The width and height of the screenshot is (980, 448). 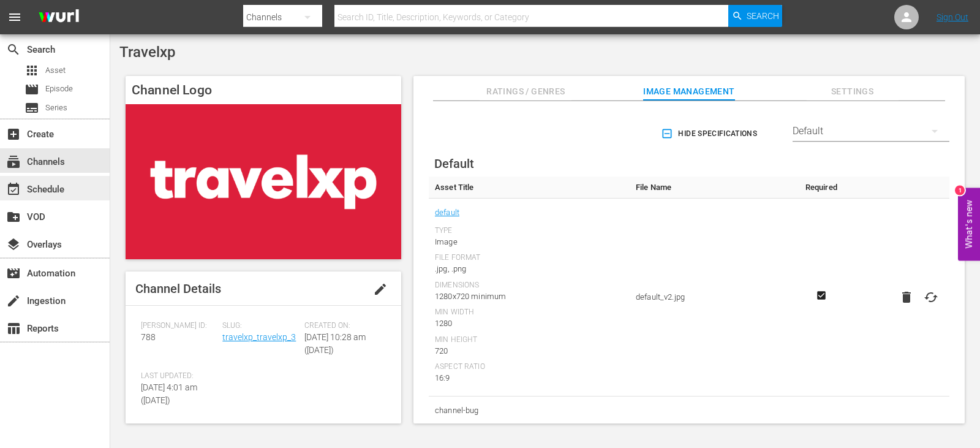 What do you see at coordinates (529, 285) in the screenshot?
I see `div: Dimensions` at bounding box center [529, 285].